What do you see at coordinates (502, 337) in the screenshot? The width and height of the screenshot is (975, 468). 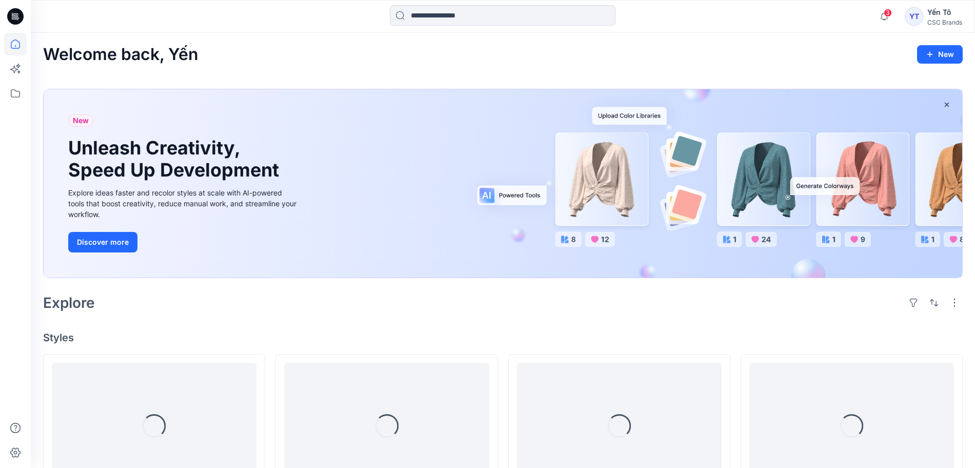 I see `h4: Styles` at bounding box center [502, 337].